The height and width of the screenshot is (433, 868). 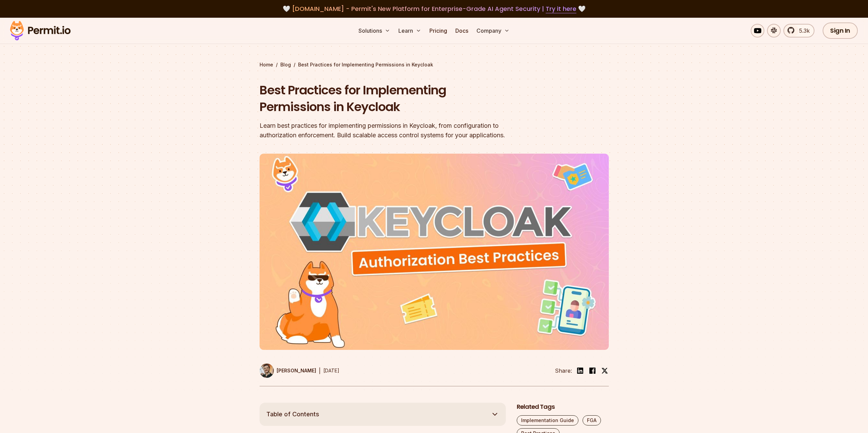 What do you see at coordinates (840, 30) in the screenshot?
I see `a: Sign In` at bounding box center [840, 30].